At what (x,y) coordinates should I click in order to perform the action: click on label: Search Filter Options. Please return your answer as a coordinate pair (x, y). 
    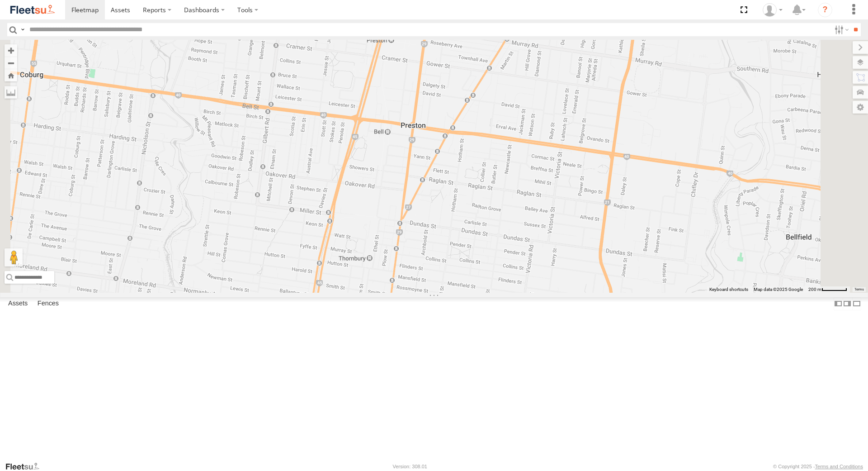
    Looking at the image, I should click on (841, 30).